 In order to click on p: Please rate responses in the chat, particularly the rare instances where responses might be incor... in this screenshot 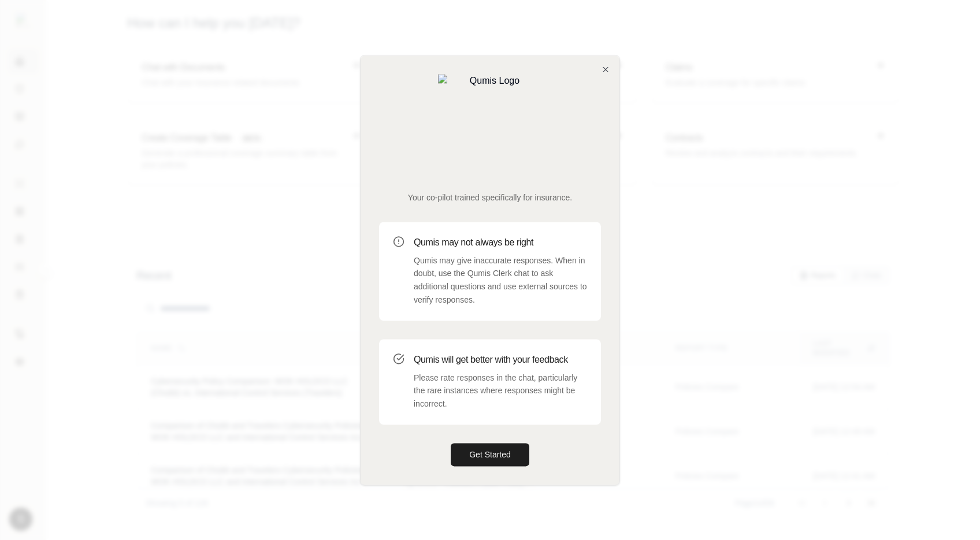, I will do `click(501, 391)`.